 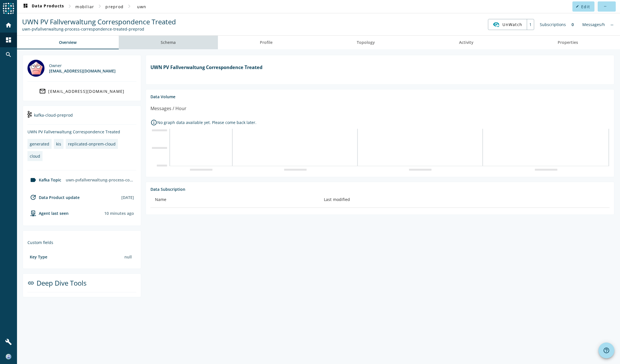 I want to click on div: Kafka Topic: uwn-pvfallverwaltung-process-correspondence-treated-preprod, so click(x=99, y=29).